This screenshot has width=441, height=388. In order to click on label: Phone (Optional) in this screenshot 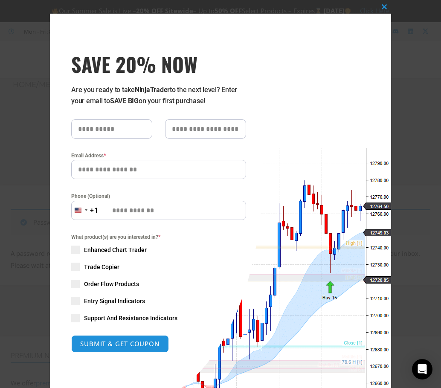, I will do `click(159, 196)`.